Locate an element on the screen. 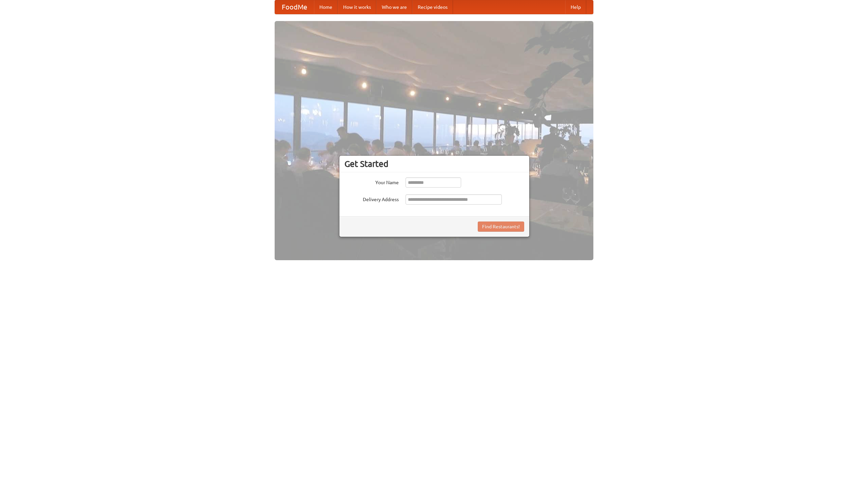 This screenshot has width=868, height=480. a: FoodMe is located at coordinates (295, 7).